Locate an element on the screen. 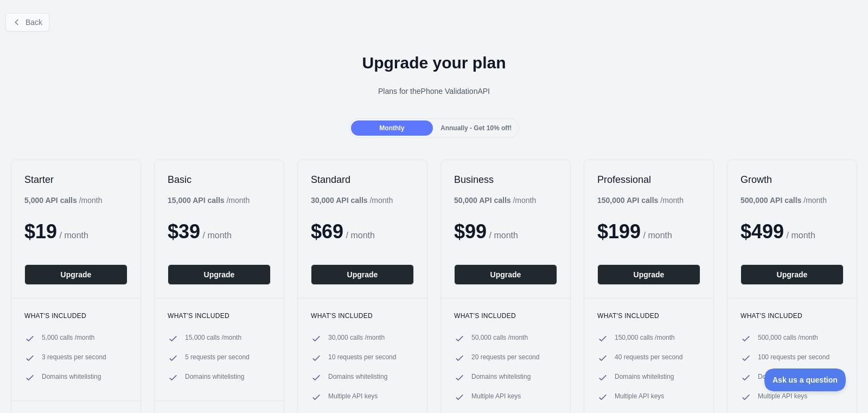 This screenshot has width=868, height=413. b: 50,000 API calls is located at coordinates (482, 200).